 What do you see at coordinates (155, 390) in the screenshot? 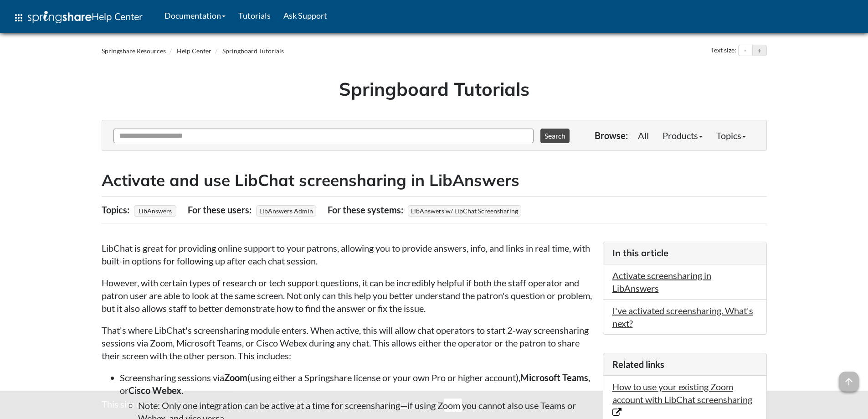
I see `strong: Cisco Webex` at bounding box center [155, 390].